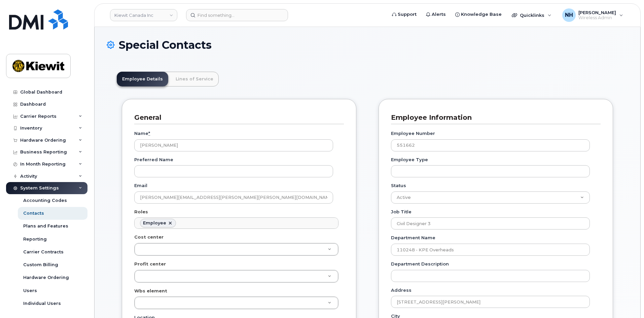  I want to click on label: Employee Number, so click(413, 134).